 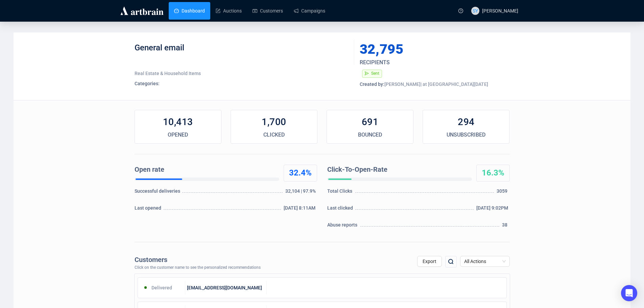 I want to click on div: 294, so click(x=466, y=122).